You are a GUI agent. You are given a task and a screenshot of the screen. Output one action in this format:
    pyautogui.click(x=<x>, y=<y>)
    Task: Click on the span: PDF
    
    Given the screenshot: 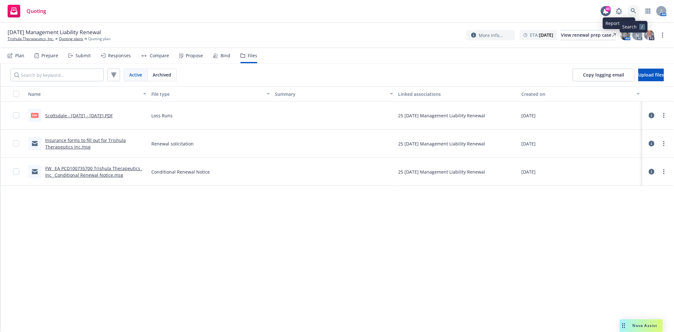 What is the action you would take?
    pyautogui.click(x=35, y=115)
    